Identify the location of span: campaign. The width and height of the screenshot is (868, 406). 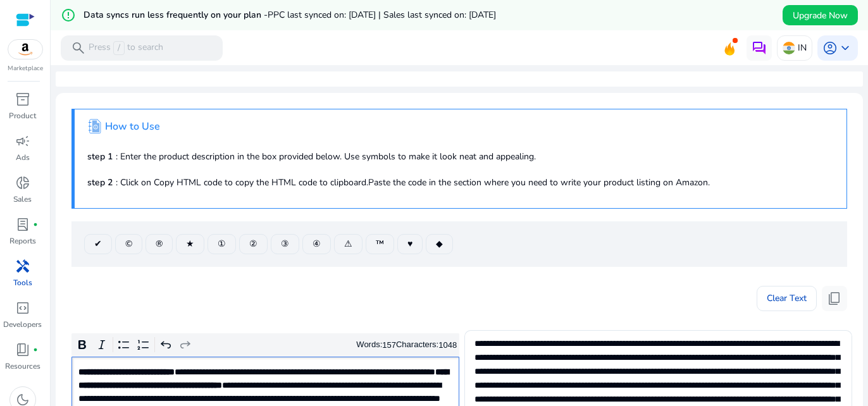
(22, 141).